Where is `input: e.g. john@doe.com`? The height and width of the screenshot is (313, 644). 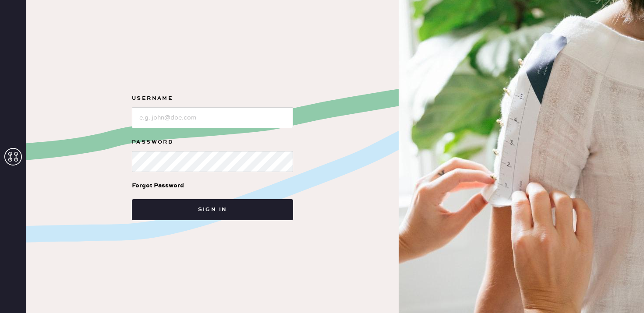 input: e.g. john@doe.com is located at coordinates (212, 118).